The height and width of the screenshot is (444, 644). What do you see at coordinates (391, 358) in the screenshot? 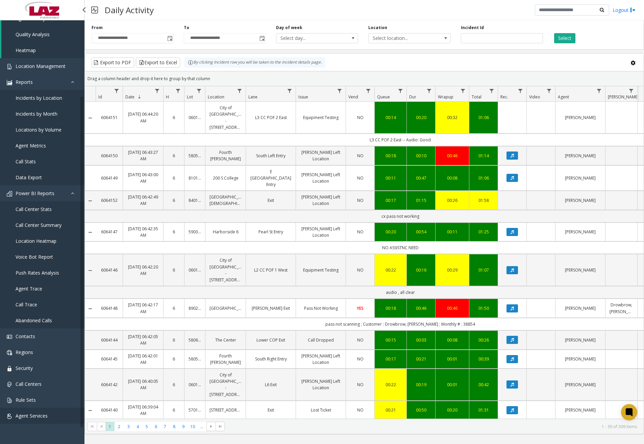
I see `a: 00:17` at bounding box center [391, 358].